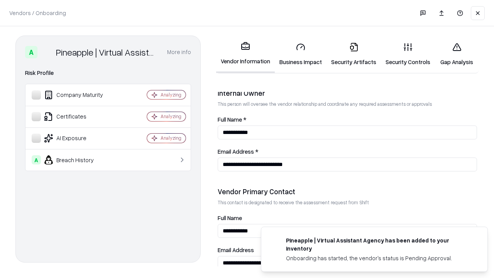 The image size is (494, 278). I want to click on label: Full Name *, so click(347, 119).